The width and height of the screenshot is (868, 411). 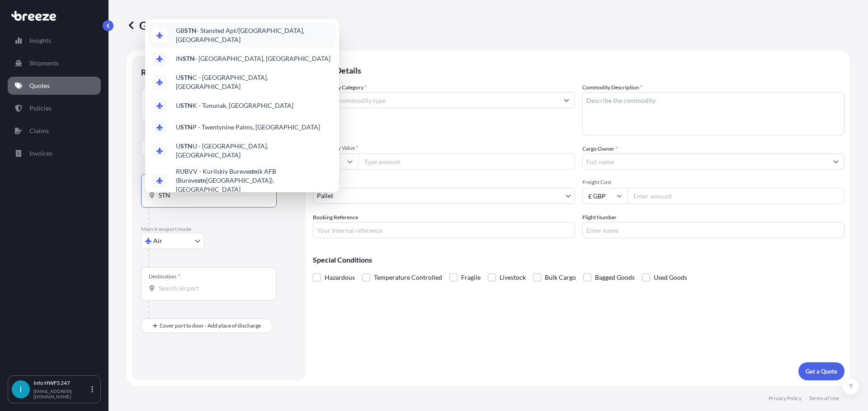 What do you see at coordinates (784, 399) in the screenshot?
I see `p: Privacy Policy` at bounding box center [784, 399].